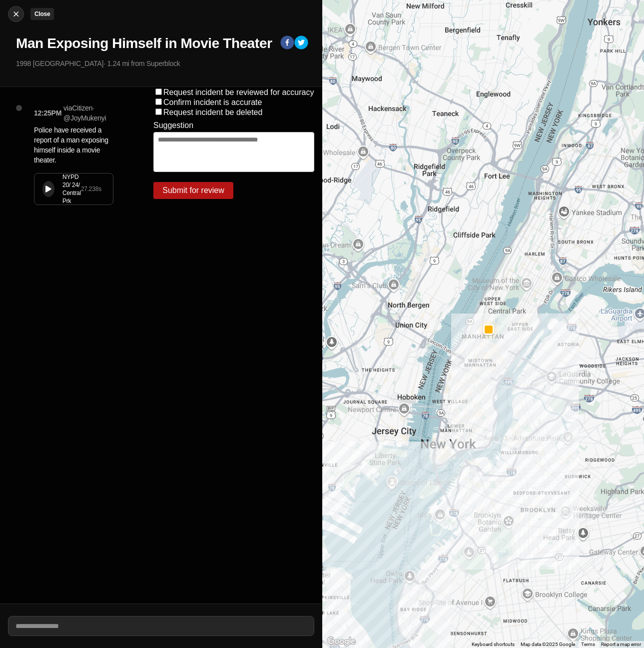  I want to click on label: Request incident be deleted, so click(213, 112).